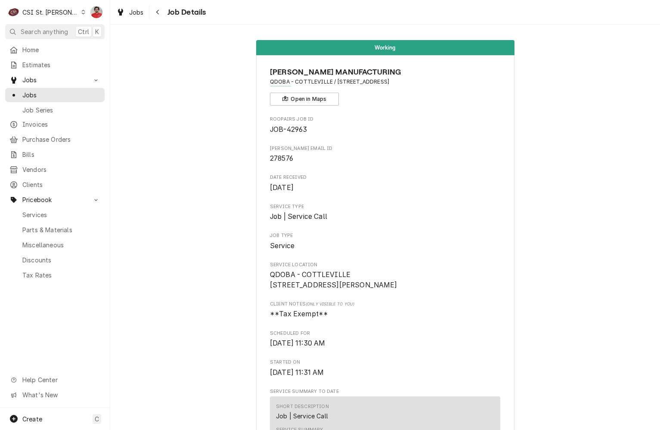 The image size is (660, 430). Describe the element at coordinates (186, 12) in the screenshot. I see `span: Job Details` at that location.